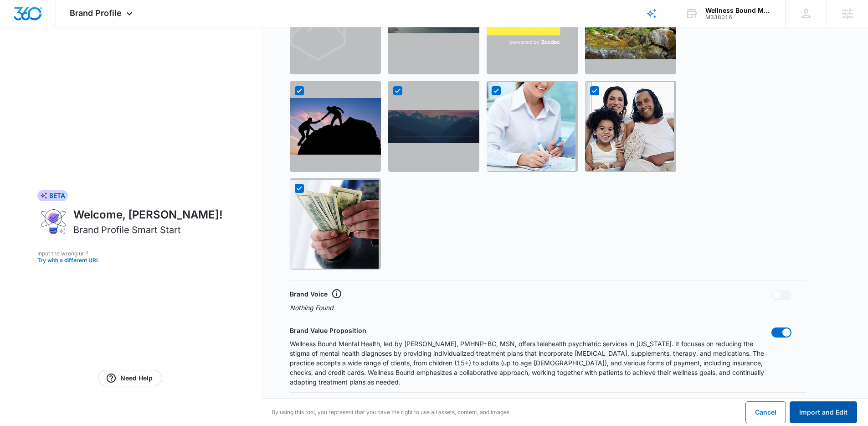 This screenshot has height=426, width=868. Describe the element at coordinates (53, 196) in the screenshot. I see `div: BETA` at that location.